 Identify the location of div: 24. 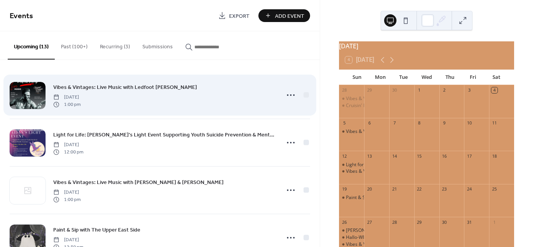
(469, 189).